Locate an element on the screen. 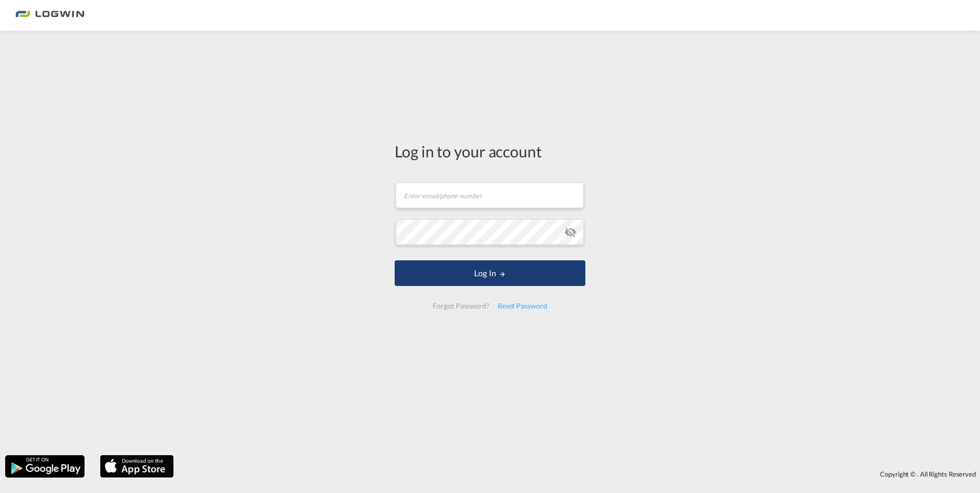 The image size is (980, 493). div: Copyright © . All Rights Reserved is located at coordinates (579, 474).